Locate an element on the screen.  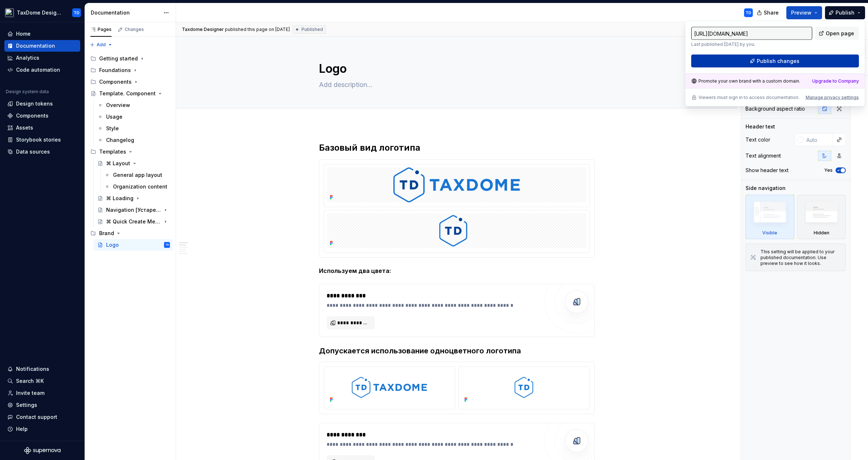
div: Background aspect ratio is located at coordinates (775, 109).